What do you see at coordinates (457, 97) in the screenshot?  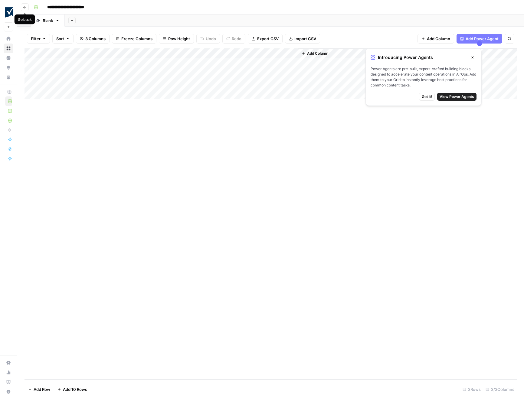 I see `span: View Power Agents` at bounding box center [457, 97].